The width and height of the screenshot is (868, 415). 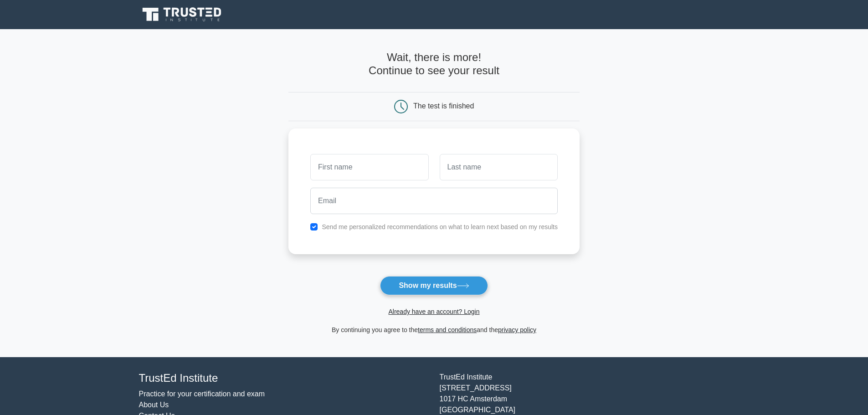 I want to click on div: The test is finished, so click(x=443, y=106).